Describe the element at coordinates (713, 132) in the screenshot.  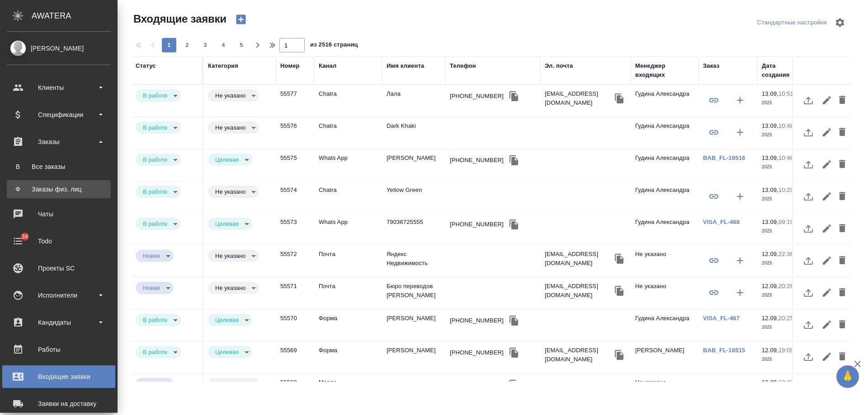
I see `button: Привязать к существующему заказу` at that location.